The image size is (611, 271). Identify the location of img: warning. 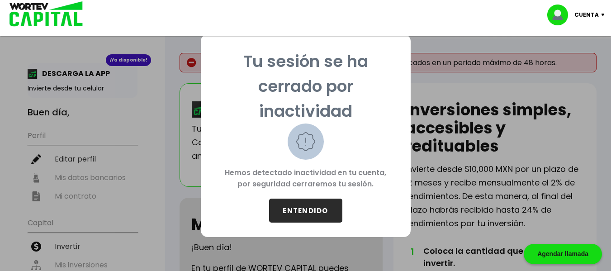
(306, 141).